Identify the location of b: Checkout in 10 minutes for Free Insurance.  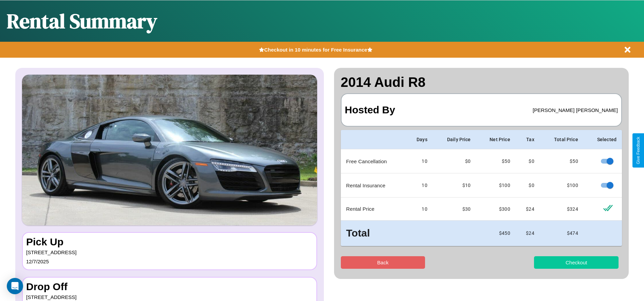
(315, 49).